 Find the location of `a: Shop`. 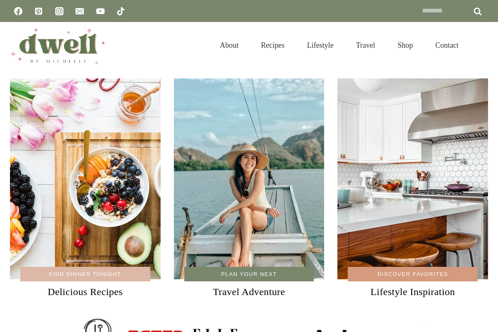

a: Shop is located at coordinates (405, 45).